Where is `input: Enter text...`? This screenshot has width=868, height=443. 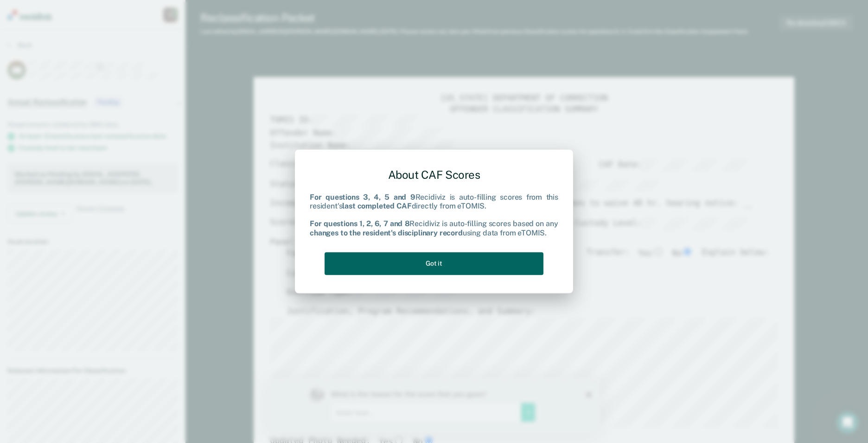 input: Enter text... is located at coordinates (158, 34).